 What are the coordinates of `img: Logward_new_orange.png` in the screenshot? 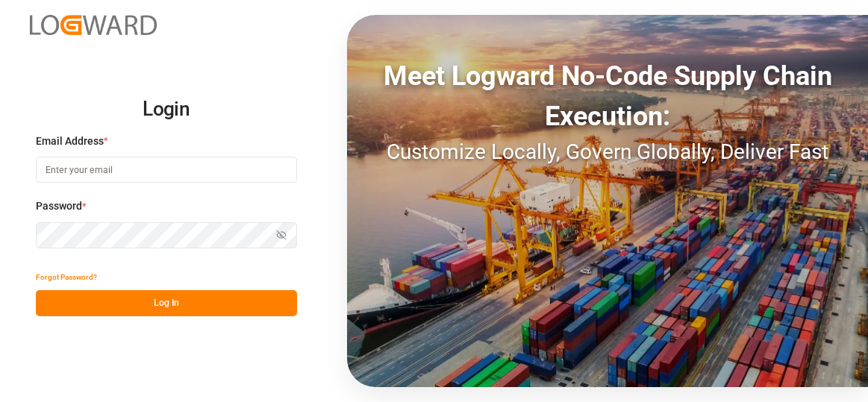 It's located at (94, 25).